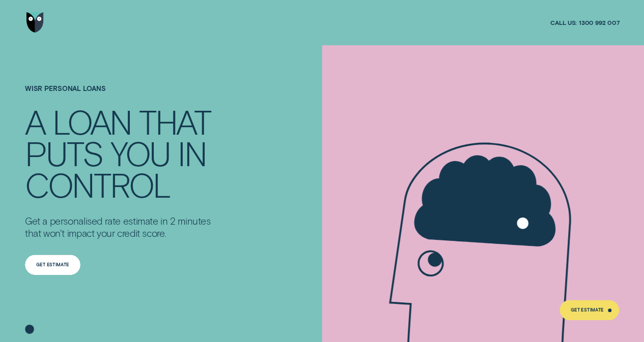 The width and height of the screenshot is (644, 342). I want to click on div: LOAN, so click(92, 122).